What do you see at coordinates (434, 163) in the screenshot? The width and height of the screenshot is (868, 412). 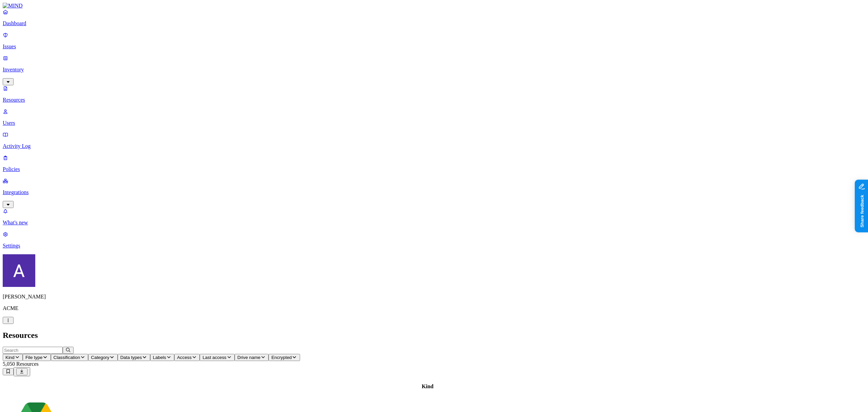 I see `a: Policies` at bounding box center [434, 163].